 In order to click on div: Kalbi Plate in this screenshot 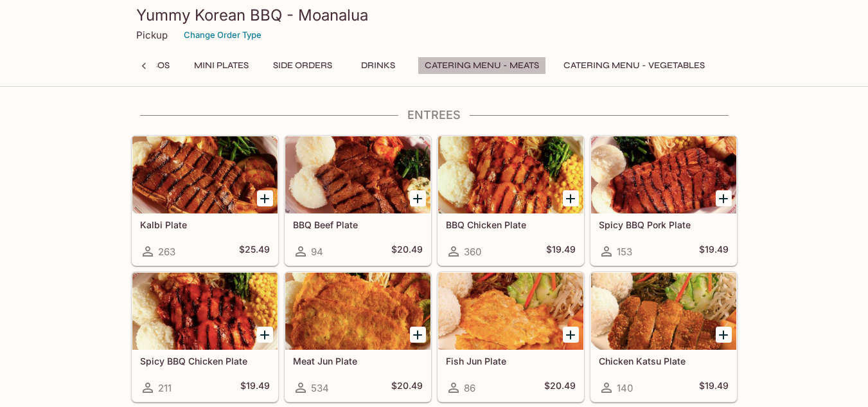, I will do `click(205, 175)`.